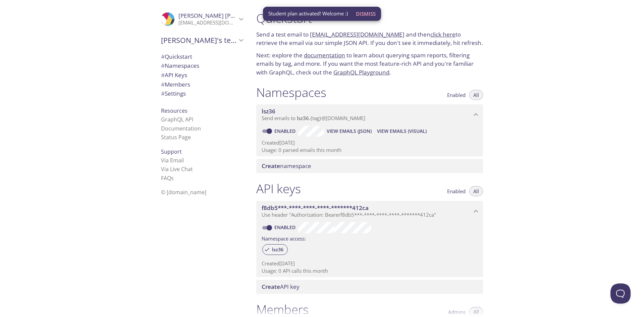 The height and width of the screenshot is (317, 644). I want to click on a: Via Email, so click(172, 160).